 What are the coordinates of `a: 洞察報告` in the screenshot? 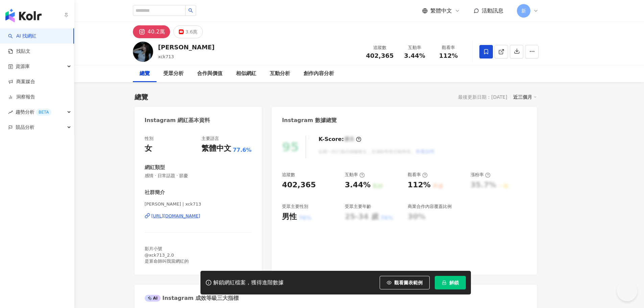 It's located at (22, 97).